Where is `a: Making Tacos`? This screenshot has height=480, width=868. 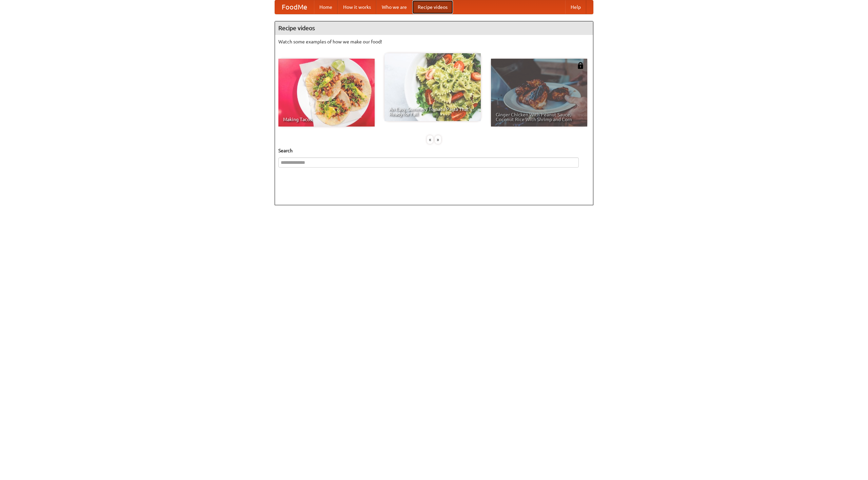
a: Making Tacos is located at coordinates (327, 93).